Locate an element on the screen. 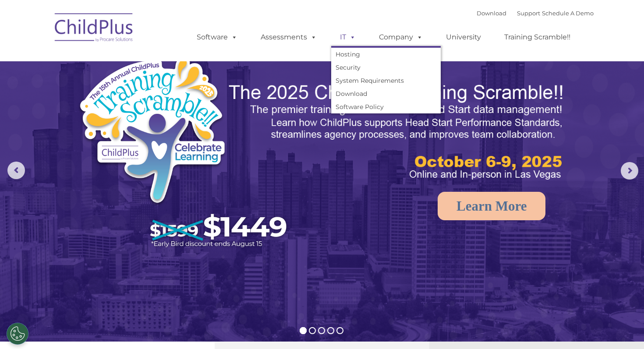 This screenshot has width=644, height=349. a: Hosting is located at coordinates (386, 54).